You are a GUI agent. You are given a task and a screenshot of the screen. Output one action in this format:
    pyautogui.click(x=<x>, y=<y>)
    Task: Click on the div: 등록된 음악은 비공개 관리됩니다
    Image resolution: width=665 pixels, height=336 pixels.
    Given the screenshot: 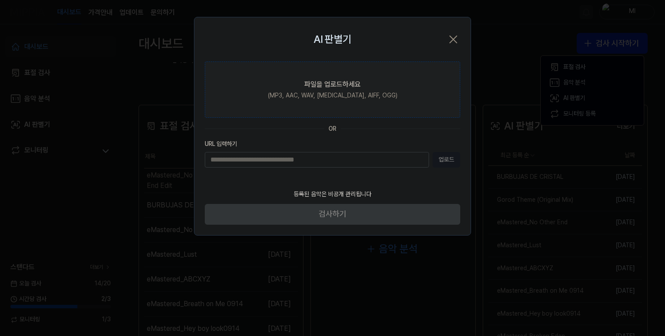 What is the action you would take?
    pyautogui.click(x=333, y=194)
    